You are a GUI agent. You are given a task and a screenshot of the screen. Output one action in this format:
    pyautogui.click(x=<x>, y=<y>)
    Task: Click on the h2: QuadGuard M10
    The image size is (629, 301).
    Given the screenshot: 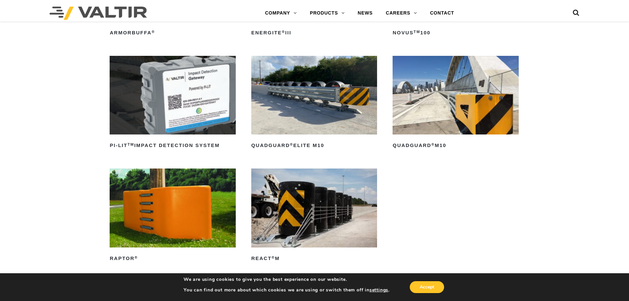 What is the action you would take?
    pyautogui.click(x=455, y=146)
    